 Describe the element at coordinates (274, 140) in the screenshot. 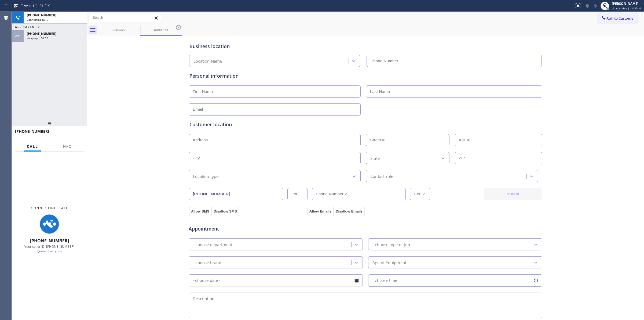

I see `input: Address` at that location.